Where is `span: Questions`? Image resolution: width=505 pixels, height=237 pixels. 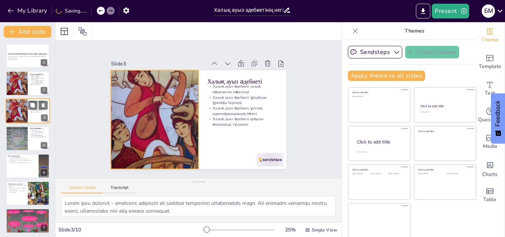
span: Questions is located at coordinates (490, 120).